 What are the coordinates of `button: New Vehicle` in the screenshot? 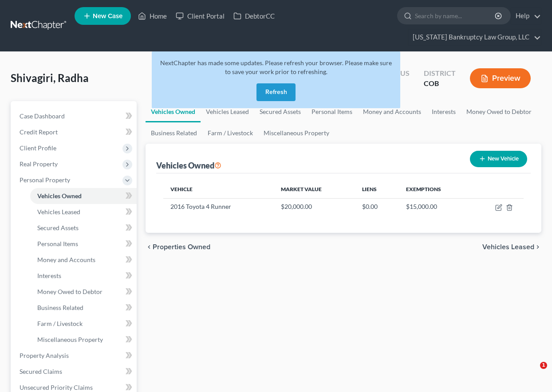 It's located at (499, 159).